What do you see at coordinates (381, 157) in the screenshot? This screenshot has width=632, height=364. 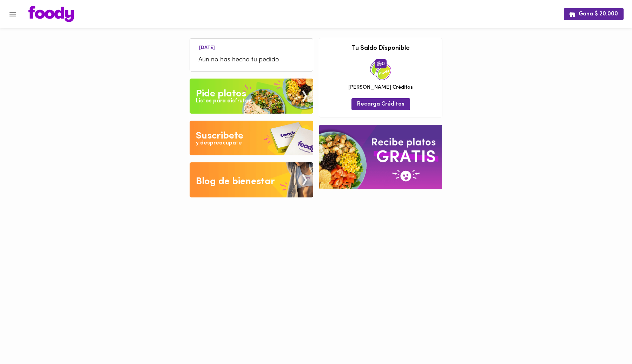 I see `img: referral-banner.png` at bounding box center [381, 157].